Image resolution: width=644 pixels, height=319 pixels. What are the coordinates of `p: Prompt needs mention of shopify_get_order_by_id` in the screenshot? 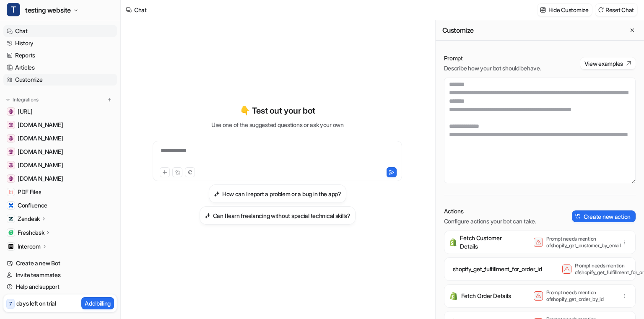 It's located at (580, 296).